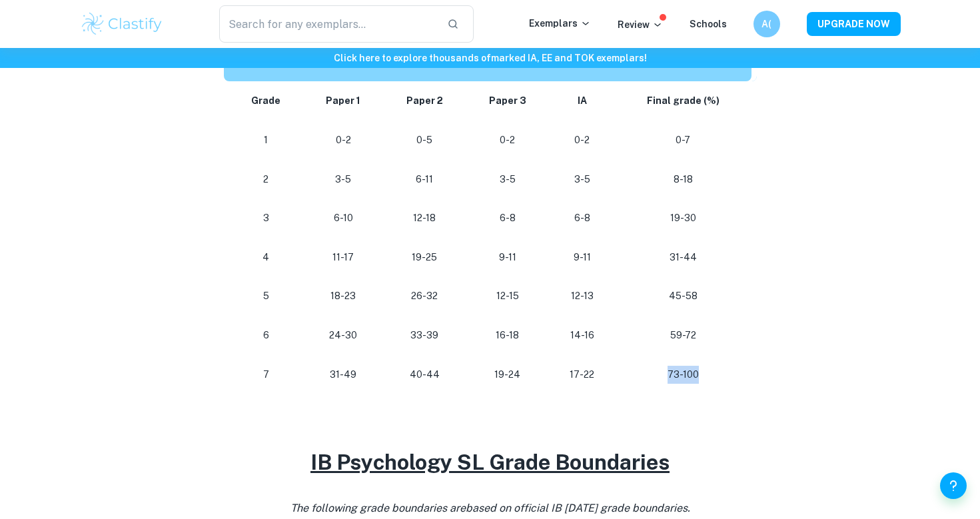 This screenshot has height=519, width=980. Describe the element at coordinates (267, 296) in the screenshot. I see `p: 5` at that location.